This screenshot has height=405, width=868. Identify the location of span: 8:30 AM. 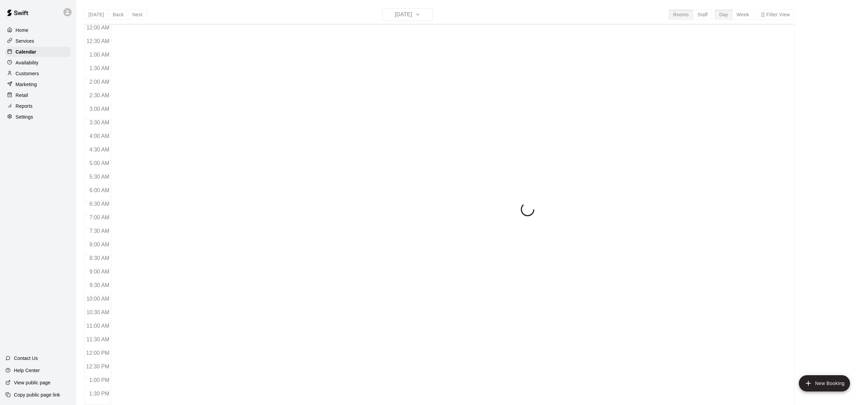
(100, 258).